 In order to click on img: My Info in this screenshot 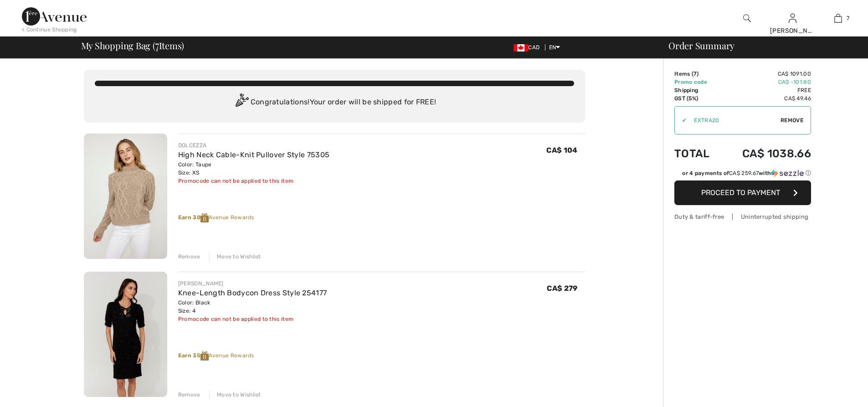, I will do `click(792, 18)`.